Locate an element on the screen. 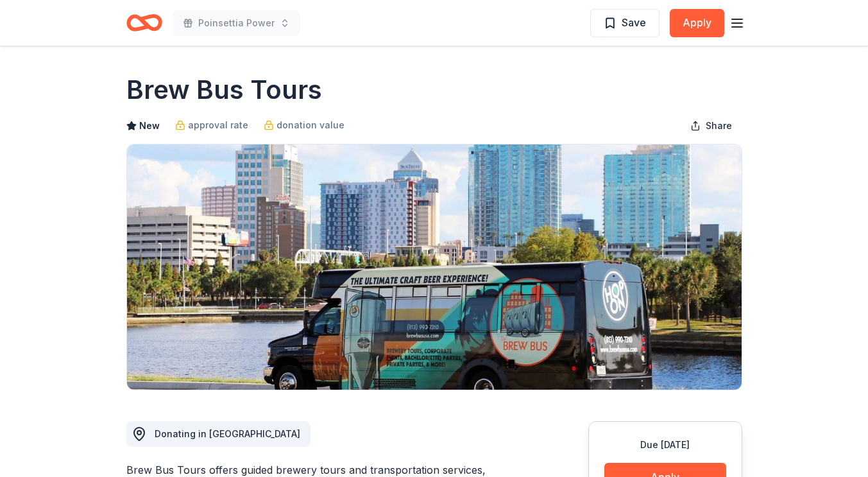  h1: Brew Bus Tours is located at coordinates (224, 90).